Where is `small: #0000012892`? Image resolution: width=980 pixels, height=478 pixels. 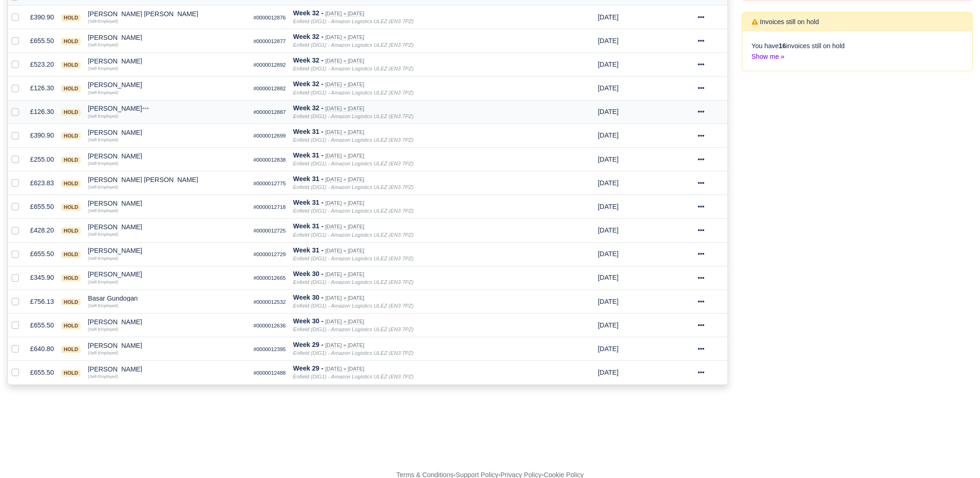 small: #0000012892 is located at coordinates (270, 64).